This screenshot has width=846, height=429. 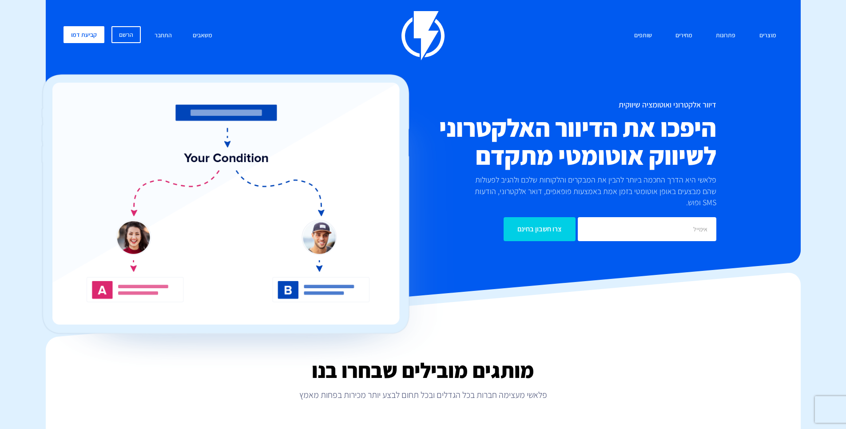 I want to click on a: פתרונות, so click(x=726, y=36).